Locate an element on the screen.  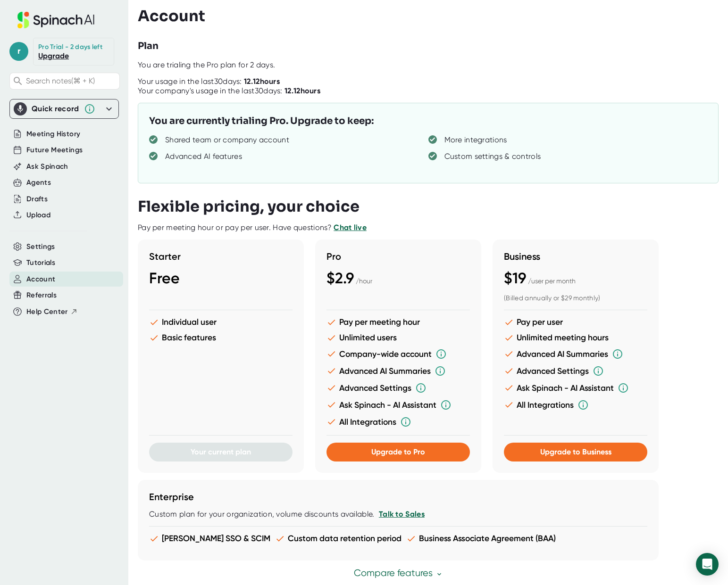
span: Help Center is located at coordinates (47, 312).